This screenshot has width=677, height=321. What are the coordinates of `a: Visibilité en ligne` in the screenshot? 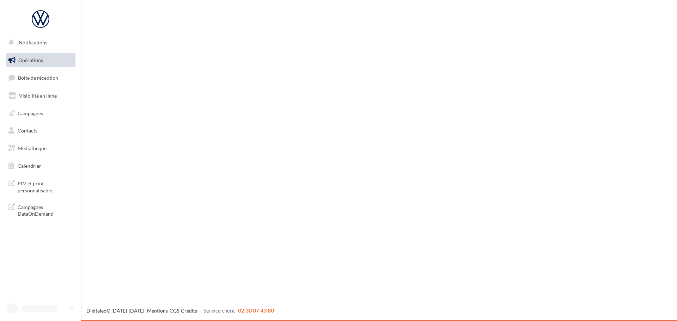 It's located at (41, 96).